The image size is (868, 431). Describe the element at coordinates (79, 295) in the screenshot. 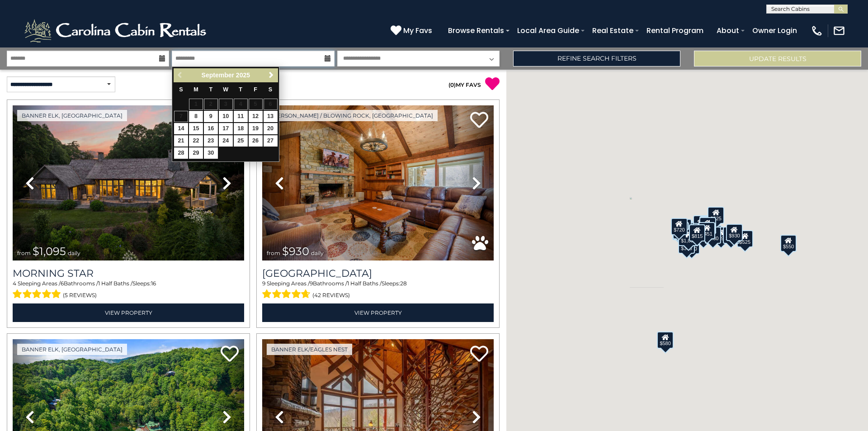

I see `span: (5 reviews)` at that location.